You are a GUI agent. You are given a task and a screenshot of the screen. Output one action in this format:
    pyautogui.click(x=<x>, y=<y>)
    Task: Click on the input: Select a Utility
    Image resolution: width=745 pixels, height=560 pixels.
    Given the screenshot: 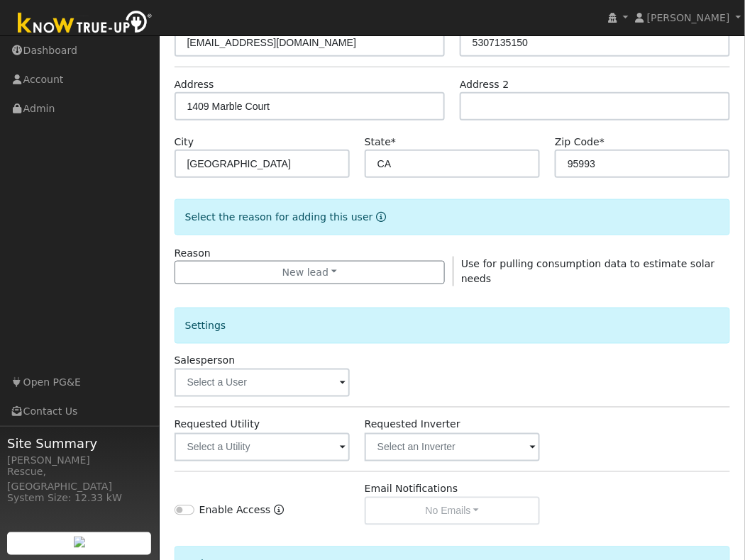 What is the action you would take?
    pyautogui.click(x=262, y=447)
    